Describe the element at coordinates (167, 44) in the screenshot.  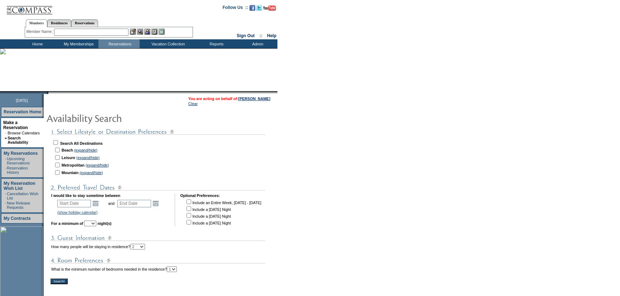
I see `td: Vacation Collection` at that location.